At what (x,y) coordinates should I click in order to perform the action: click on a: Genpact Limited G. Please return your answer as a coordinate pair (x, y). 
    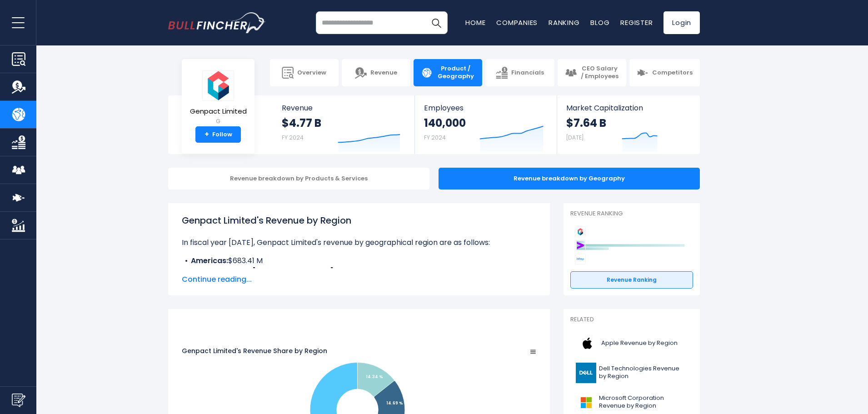
    Looking at the image, I should click on (218, 98).